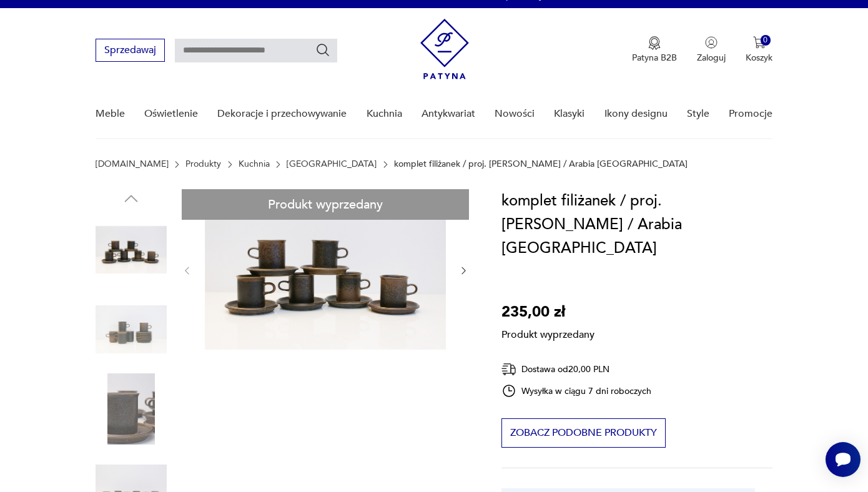  Describe the element at coordinates (765, 40) in the screenshot. I see `div: 0` at that location.